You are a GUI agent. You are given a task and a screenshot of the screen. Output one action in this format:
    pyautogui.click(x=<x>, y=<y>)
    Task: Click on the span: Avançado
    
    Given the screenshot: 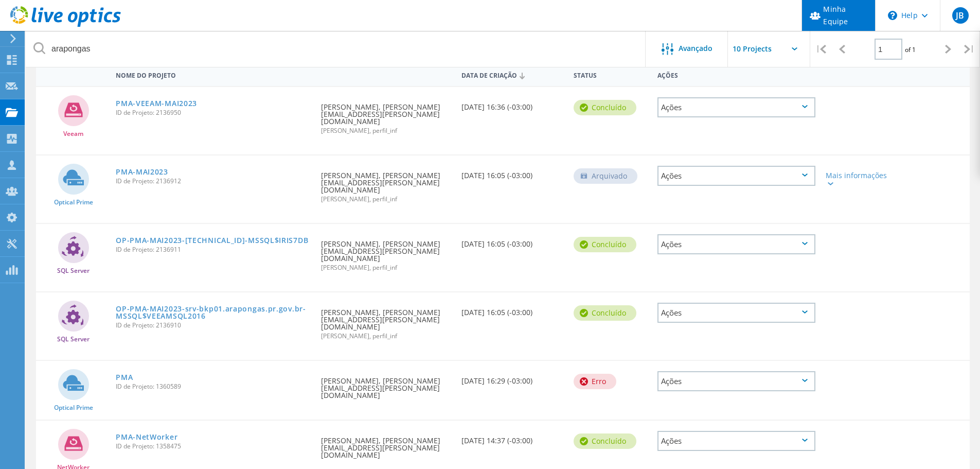 What is the action you would take?
    pyautogui.click(x=696, y=49)
    